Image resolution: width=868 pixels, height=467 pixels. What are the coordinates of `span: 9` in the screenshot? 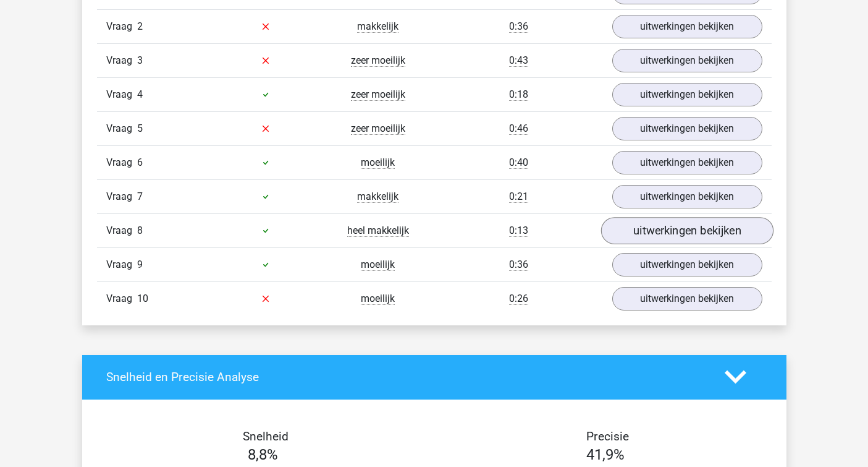 It's located at (140, 264).